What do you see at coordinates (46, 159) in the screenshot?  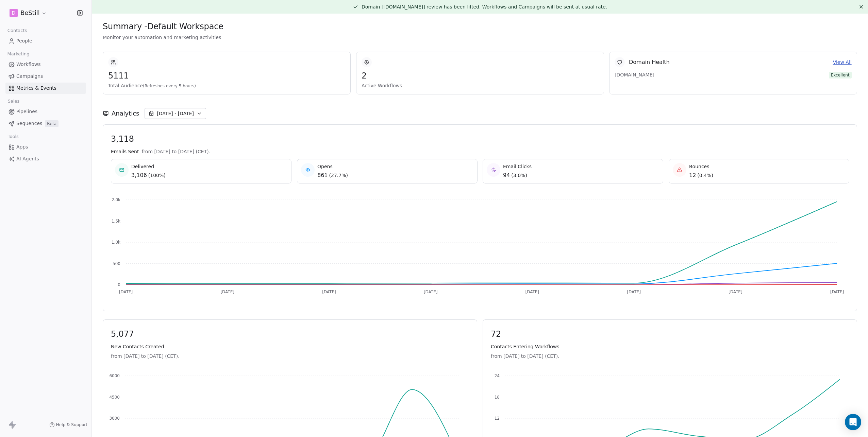 I see `a: AI Agents` at bounding box center [46, 159].